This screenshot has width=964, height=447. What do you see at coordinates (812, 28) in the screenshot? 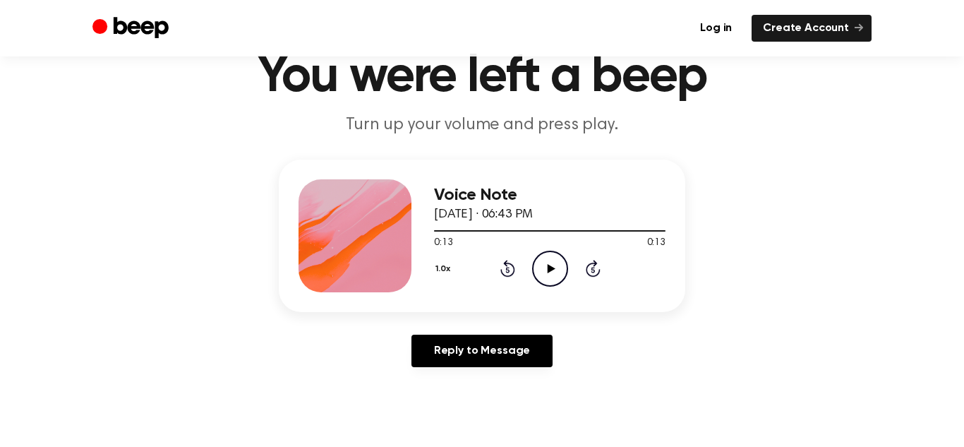
I see `a: Create Account` at bounding box center [812, 28].